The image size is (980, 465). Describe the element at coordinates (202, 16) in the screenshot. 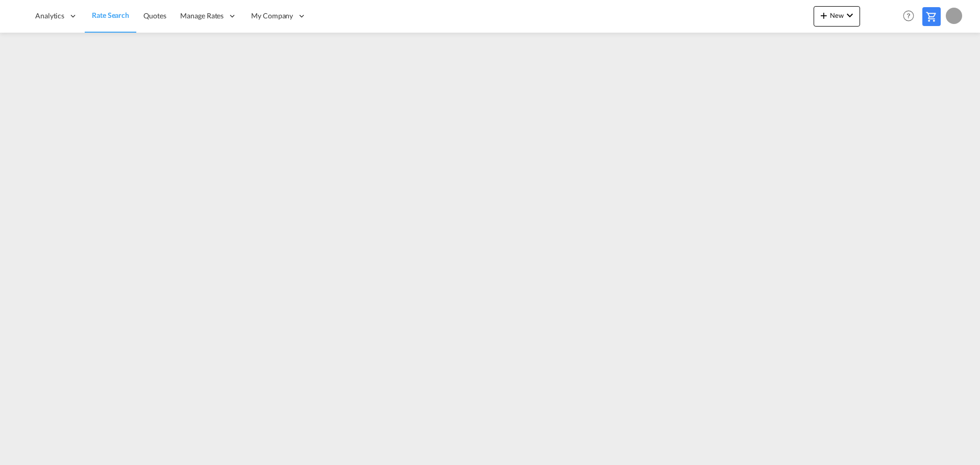

I see `span: Manage Rates` at that location.